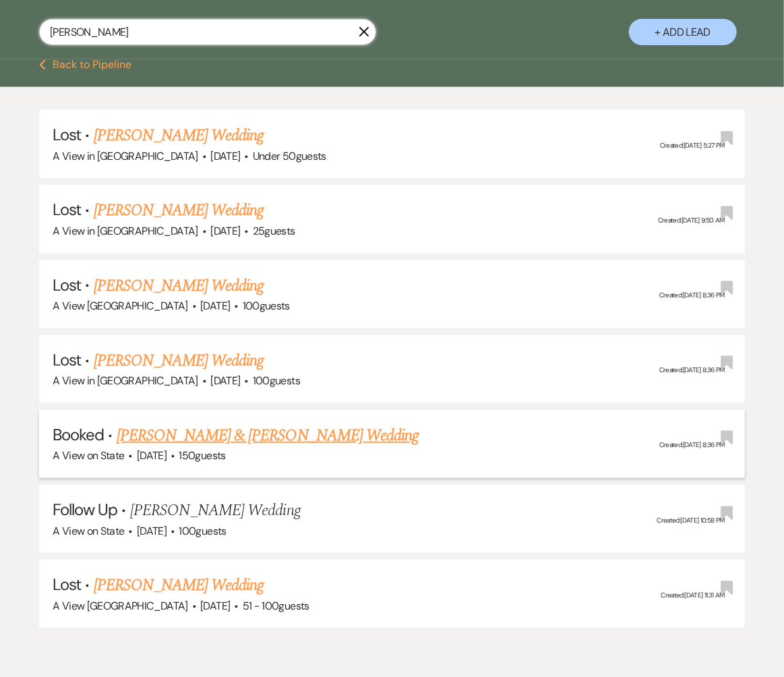 The image size is (784, 677). I want to click on input: Search by name, event date, email address or phone number, so click(208, 31).